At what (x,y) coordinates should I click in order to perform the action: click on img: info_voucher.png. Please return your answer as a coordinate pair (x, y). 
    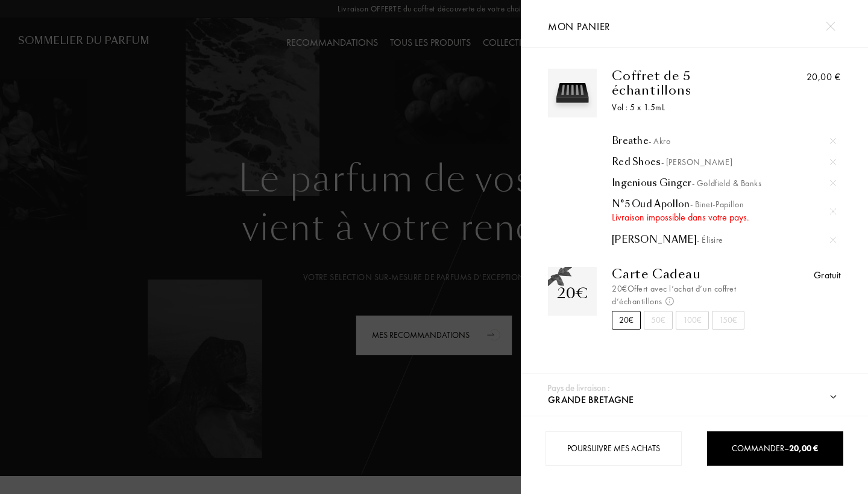
    Looking at the image, I should click on (670, 302).